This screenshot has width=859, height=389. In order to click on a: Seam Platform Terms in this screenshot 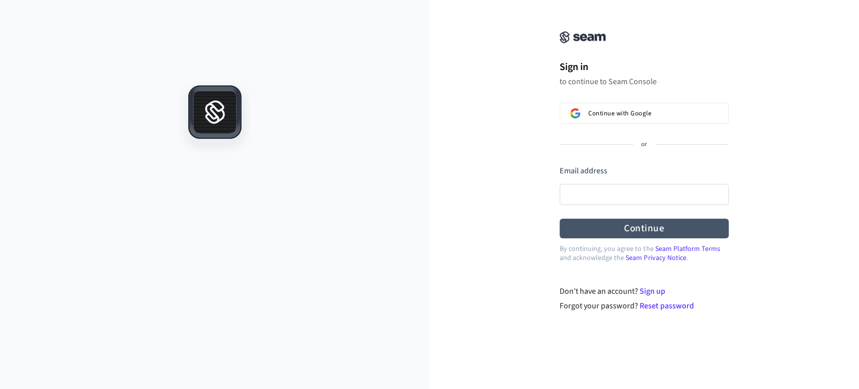, I will do `click(687, 249)`.